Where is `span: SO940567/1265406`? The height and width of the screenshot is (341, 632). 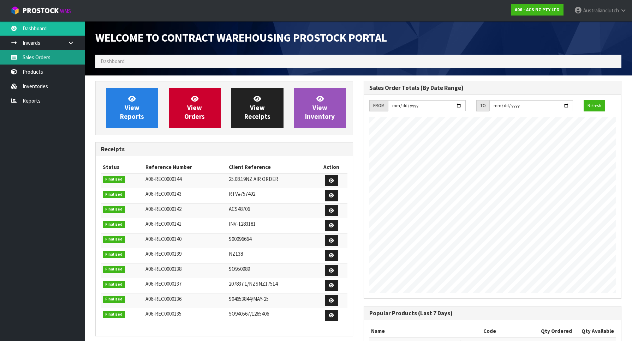 span: SO940567/1265406 is located at coordinates (249, 314).